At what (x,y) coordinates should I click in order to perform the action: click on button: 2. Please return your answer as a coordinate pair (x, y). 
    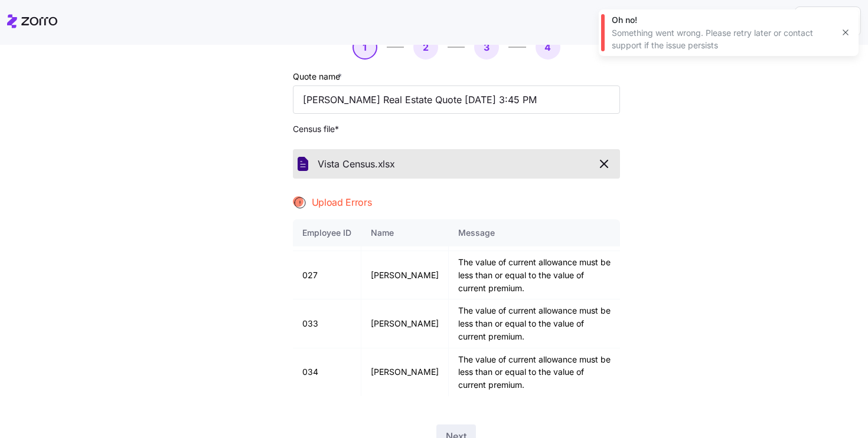
    Looking at the image, I should click on (426, 47).